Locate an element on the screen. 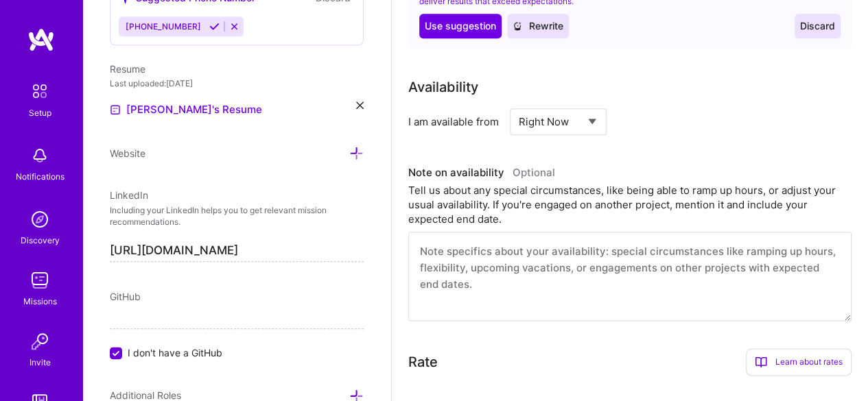 The width and height of the screenshot is (868, 401). div: Note on availability is located at coordinates (481, 173).